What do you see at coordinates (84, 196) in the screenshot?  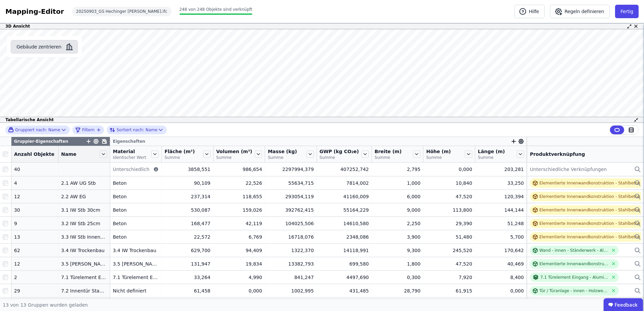 I see `div: 2.2 AW EG` at bounding box center [84, 196].